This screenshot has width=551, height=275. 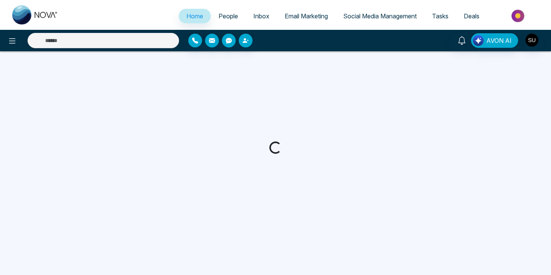 I want to click on img: Lead Flow, so click(x=478, y=41).